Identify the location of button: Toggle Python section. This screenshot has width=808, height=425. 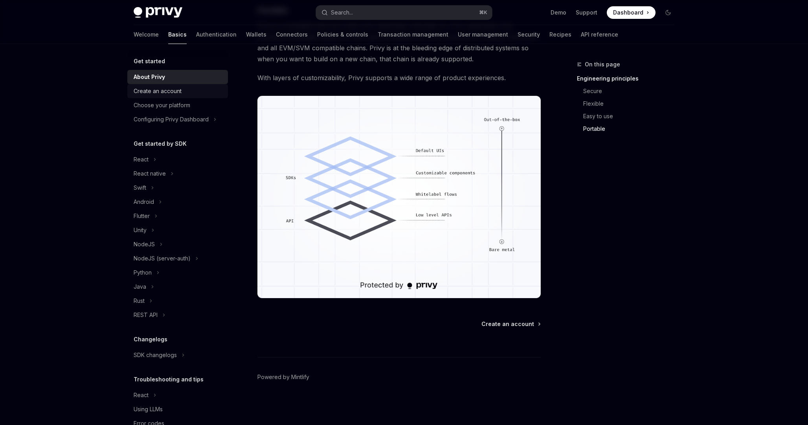
(178, 273).